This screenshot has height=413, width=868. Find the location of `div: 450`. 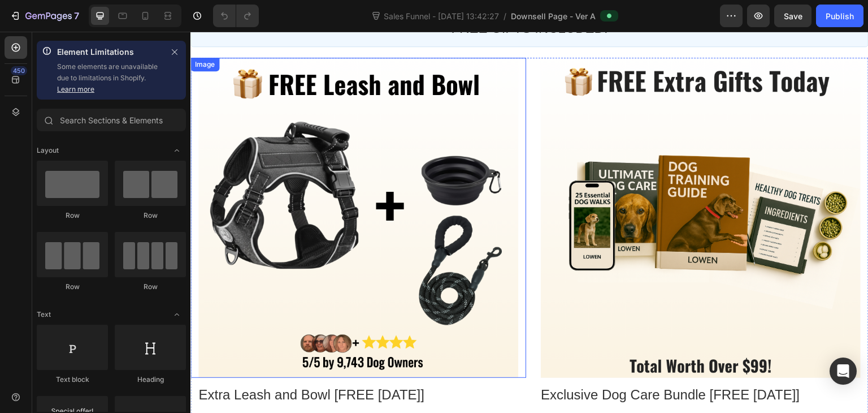

div: 450 is located at coordinates (19, 71).